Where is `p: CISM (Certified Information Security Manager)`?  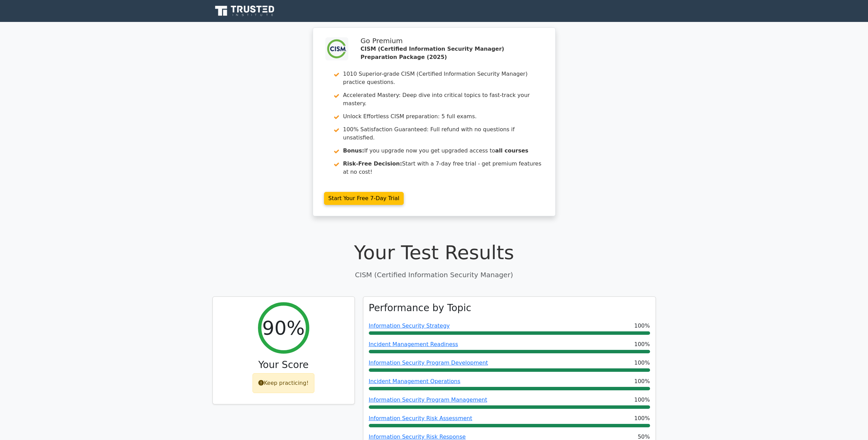 p: CISM (Certified Information Security Manager) is located at coordinates (434, 275).